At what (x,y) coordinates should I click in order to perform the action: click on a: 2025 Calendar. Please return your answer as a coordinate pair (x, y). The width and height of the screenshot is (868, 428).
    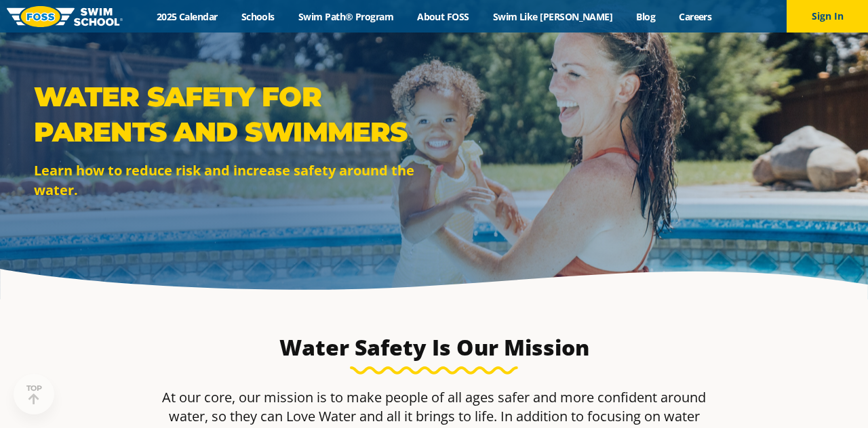
    Looking at the image, I should click on (186, 16).